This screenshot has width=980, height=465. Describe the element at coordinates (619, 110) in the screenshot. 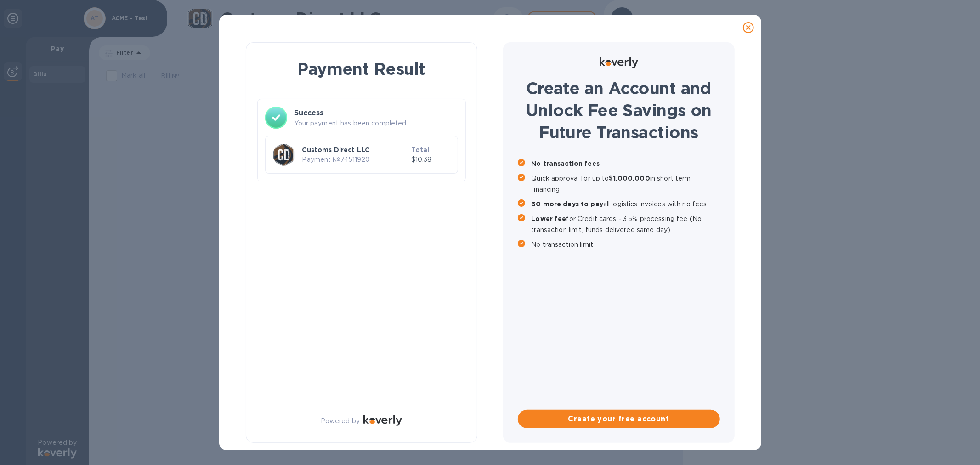

I see `h1: Create an Account and Unlock Fee Savings on Future Transactions` at that location.